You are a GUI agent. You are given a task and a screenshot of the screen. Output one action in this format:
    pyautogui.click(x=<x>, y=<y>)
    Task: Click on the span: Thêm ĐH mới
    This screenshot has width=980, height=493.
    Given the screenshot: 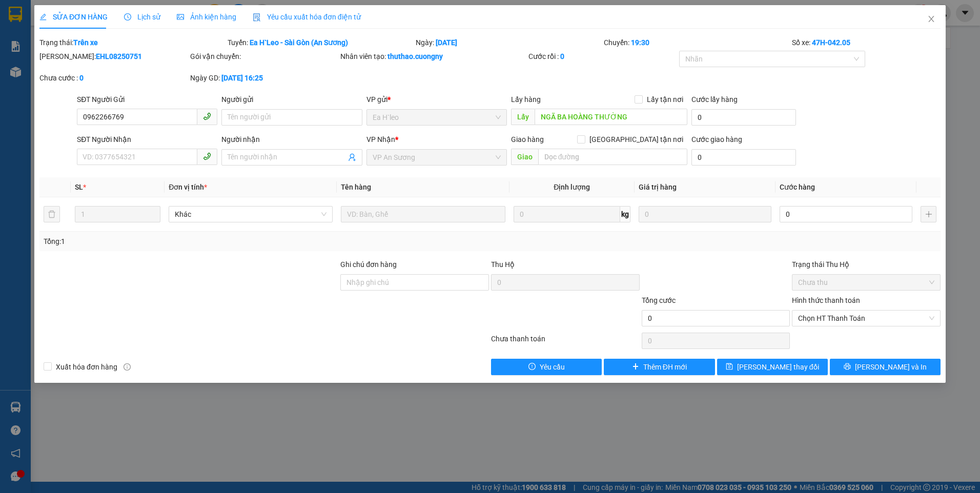 What is the action you would take?
    pyautogui.click(x=665, y=367)
    